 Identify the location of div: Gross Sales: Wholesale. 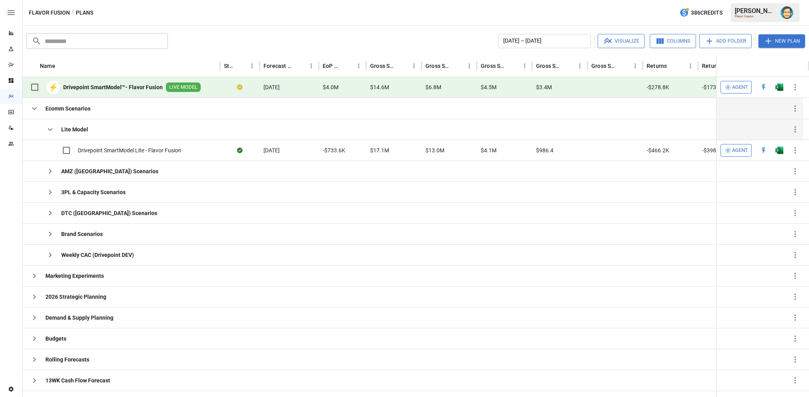
(549, 66).